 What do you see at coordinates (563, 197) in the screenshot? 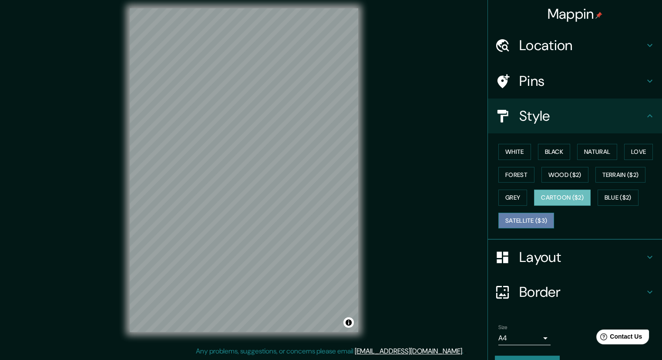
I see `button: Cartoon ($2)` at bounding box center [563, 197].